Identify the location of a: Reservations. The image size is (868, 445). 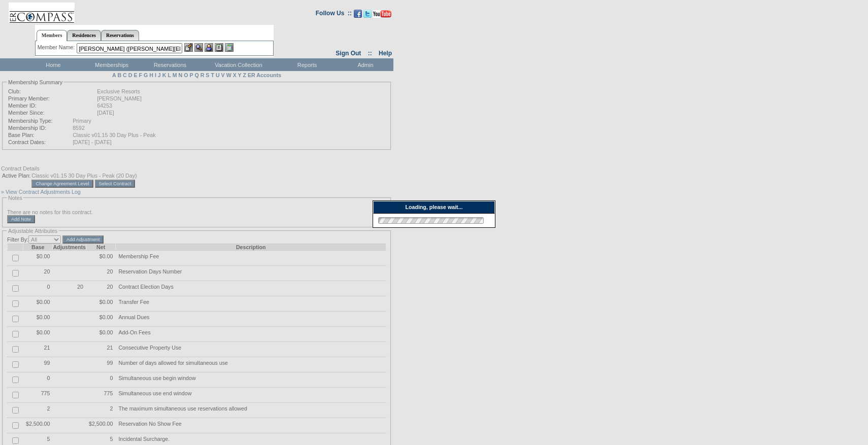
(120, 35).